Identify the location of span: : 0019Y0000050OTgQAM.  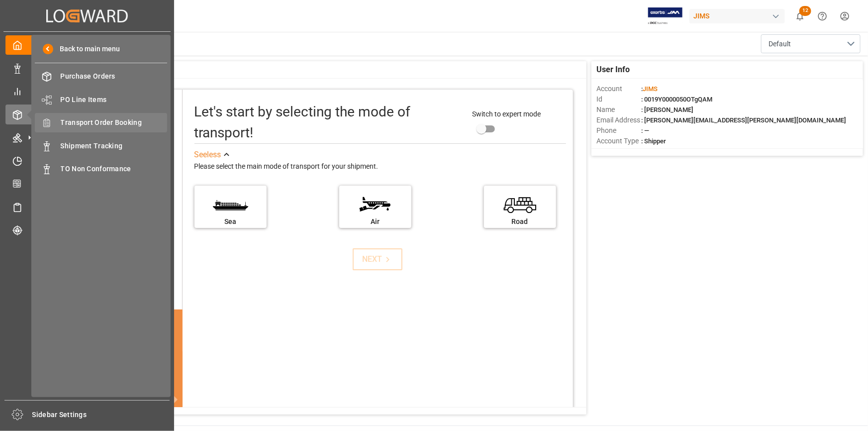
(676, 99).